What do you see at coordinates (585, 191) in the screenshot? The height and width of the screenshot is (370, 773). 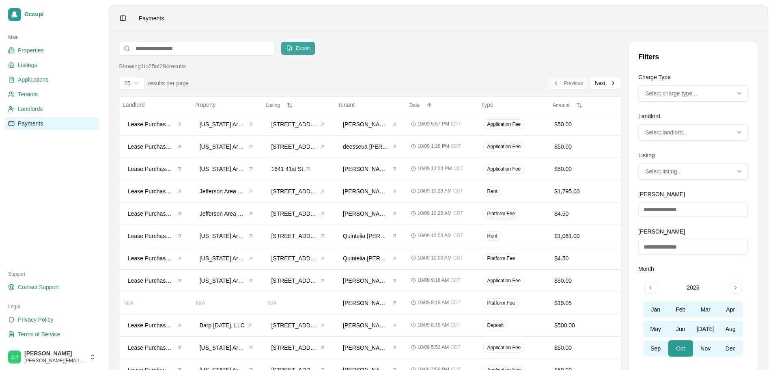 I see `div: $1,795.00` at bounding box center [585, 191].